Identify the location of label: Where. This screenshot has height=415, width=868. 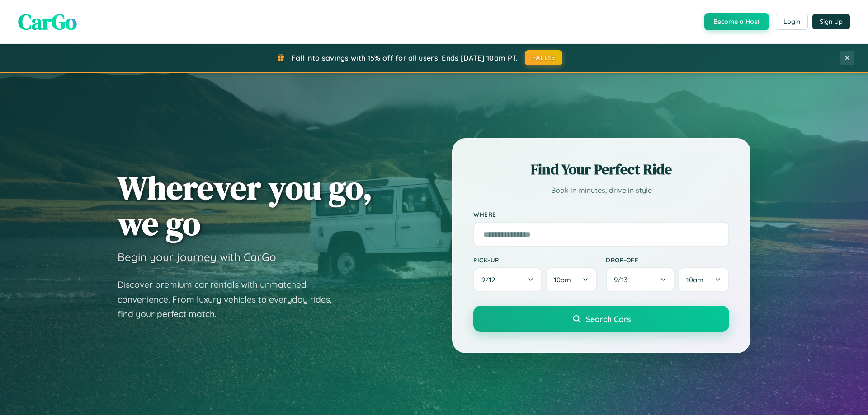
(601, 214).